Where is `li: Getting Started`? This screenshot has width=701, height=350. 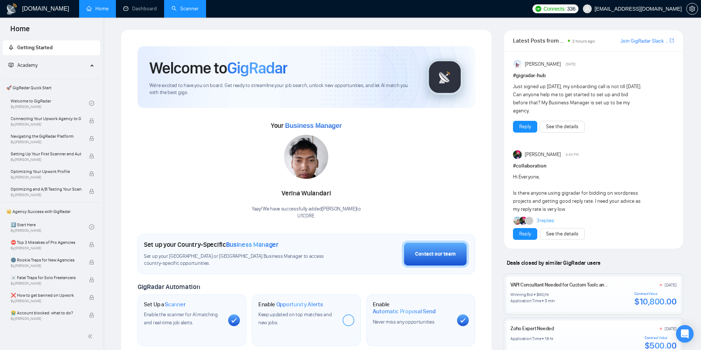 li: Getting Started is located at coordinates (51, 48).